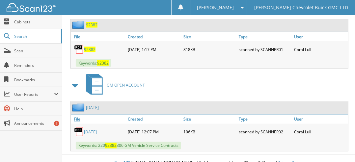 This screenshot has width=355, height=162. I want to click on span: Help, so click(36, 109).